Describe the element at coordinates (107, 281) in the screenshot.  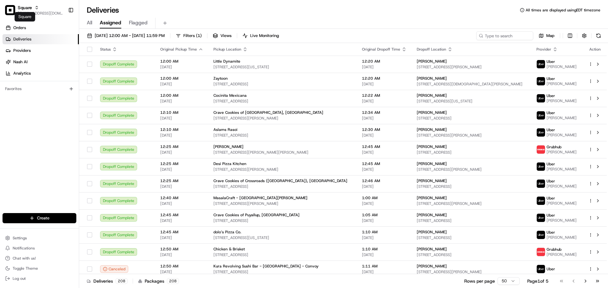
I see `div: Deliveries` at that location.